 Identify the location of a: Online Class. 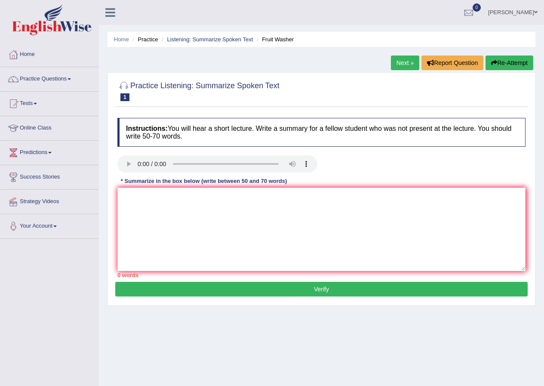
(49, 127).